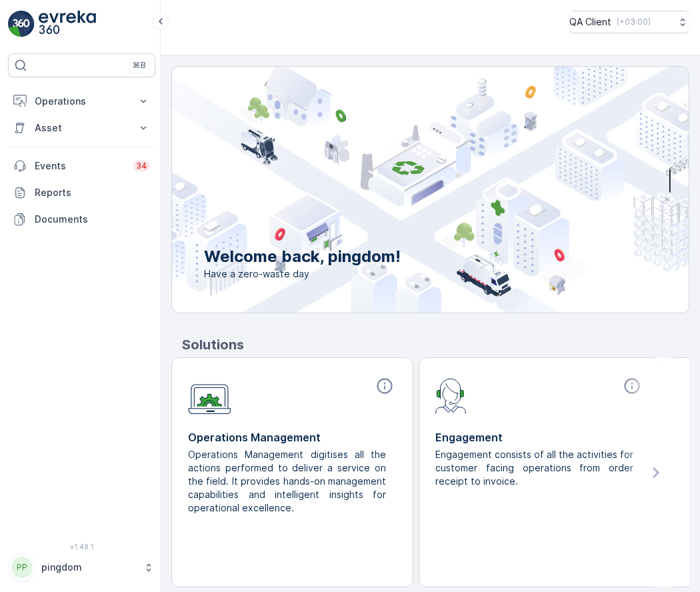 This screenshot has width=700, height=592. What do you see at coordinates (590, 22) in the screenshot?
I see `p: QA Client` at bounding box center [590, 22].